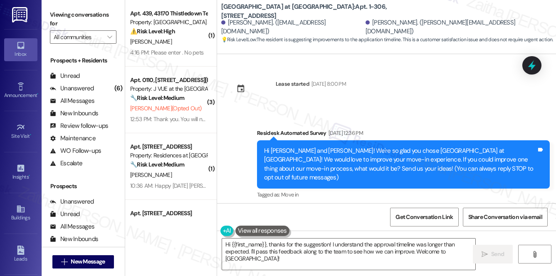 This screenshot has width=556, height=276. I want to click on a: Site Visit •, so click(21, 132).